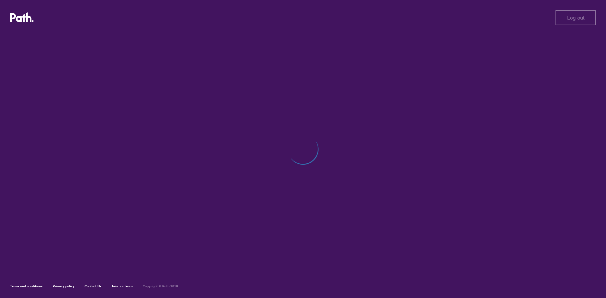 Image resolution: width=606 pixels, height=298 pixels. Describe the element at coordinates (122, 286) in the screenshot. I see `a: Join our team` at that location.